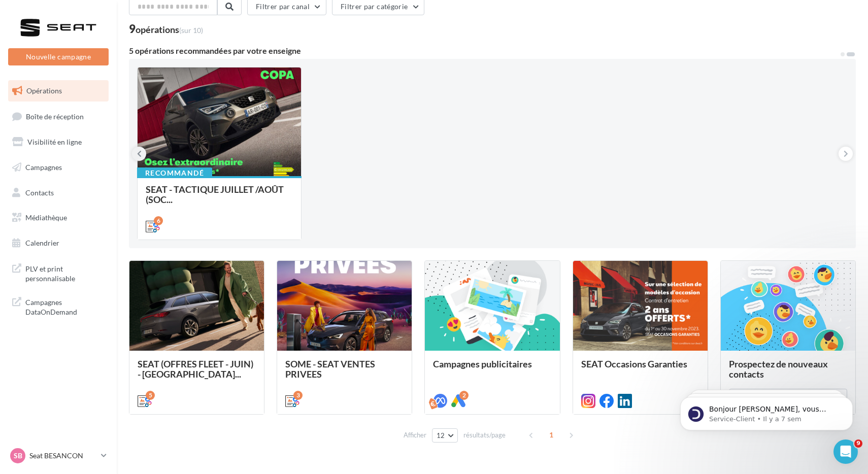 The width and height of the screenshot is (868, 474). What do you see at coordinates (215, 194) in the screenshot?
I see `span: SEAT - TACTIQUE JUILLET /AOÛT (SOC...` at bounding box center [215, 194].